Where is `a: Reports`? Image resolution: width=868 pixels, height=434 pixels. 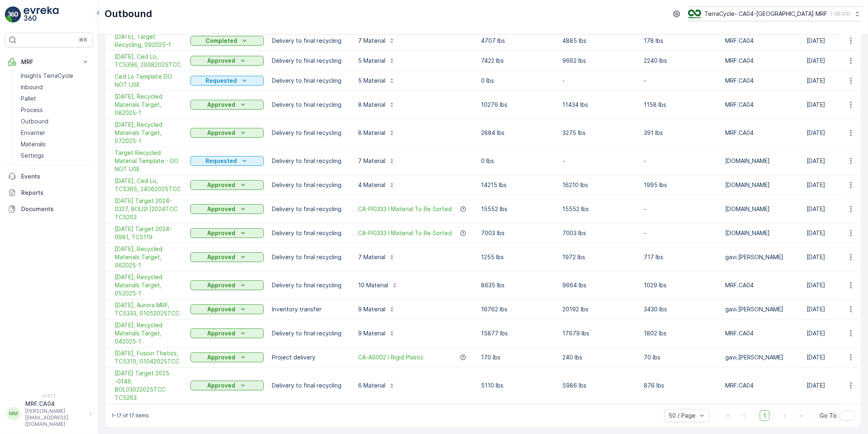 a: Reports is located at coordinates (49, 193).